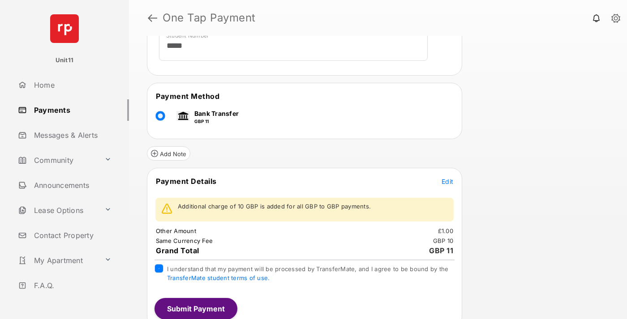 The width and height of the screenshot is (627, 319). I want to click on a: F.A.Q., so click(72, 286).